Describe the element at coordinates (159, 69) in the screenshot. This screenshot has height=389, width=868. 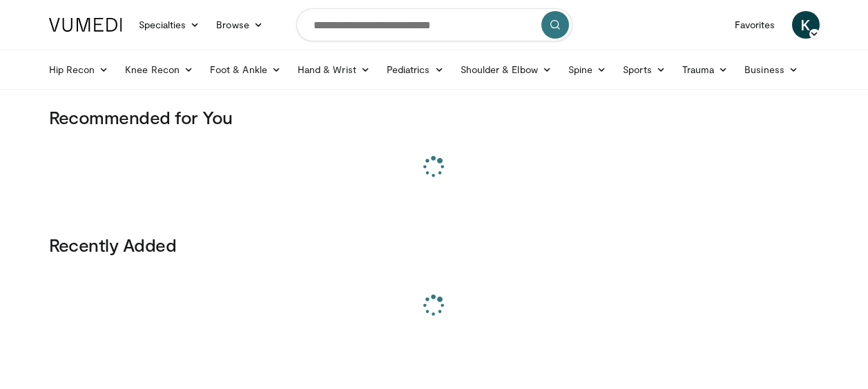
I see `a: Knee Recon` at that location.